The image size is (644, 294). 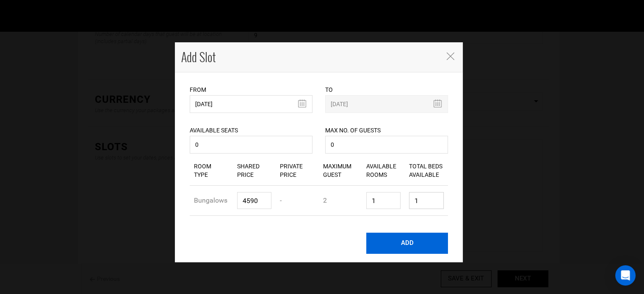 What do you see at coordinates (426, 171) in the screenshot?
I see `div: Total Beds Available` at bounding box center [426, 171].